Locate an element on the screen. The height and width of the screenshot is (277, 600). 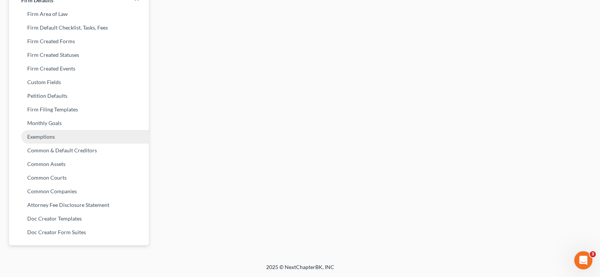
span: 3 is located at coordinates (593, 254).